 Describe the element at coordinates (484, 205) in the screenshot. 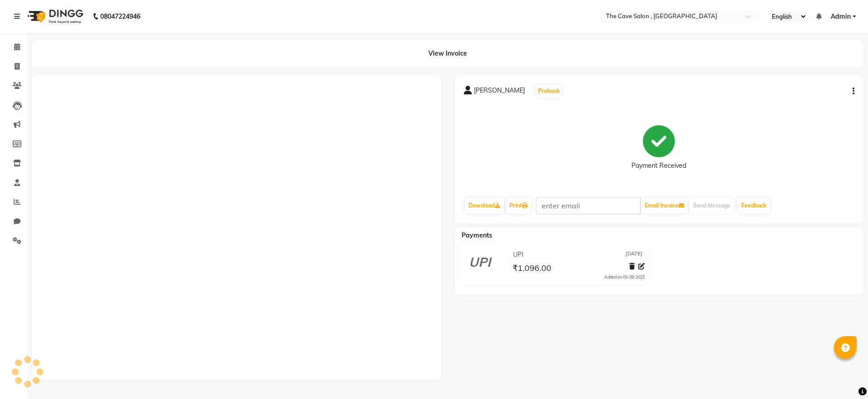

I see `a: Download` at that location.